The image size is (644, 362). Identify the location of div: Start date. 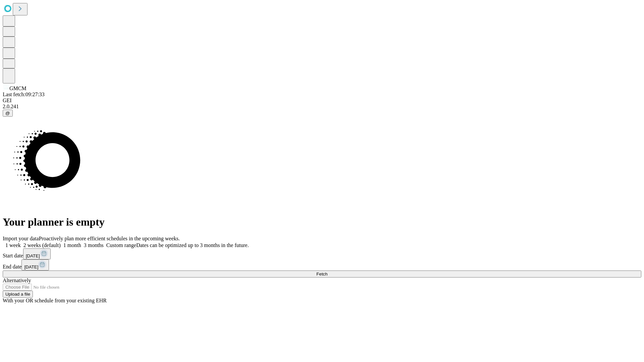
(322, 254).